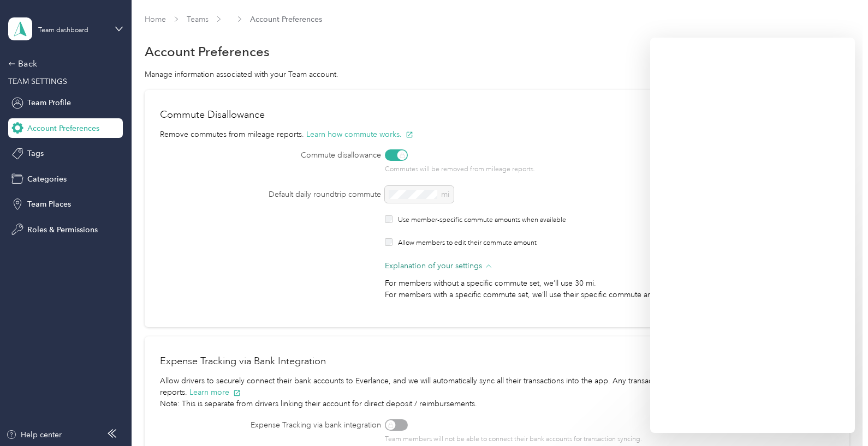 The height and width of the screenshot is (446, 868). What do you see at coordinates (38, 81) in the screenshot?
I see `span: TEAM SETTINGS` at bounding box center [38, 81].